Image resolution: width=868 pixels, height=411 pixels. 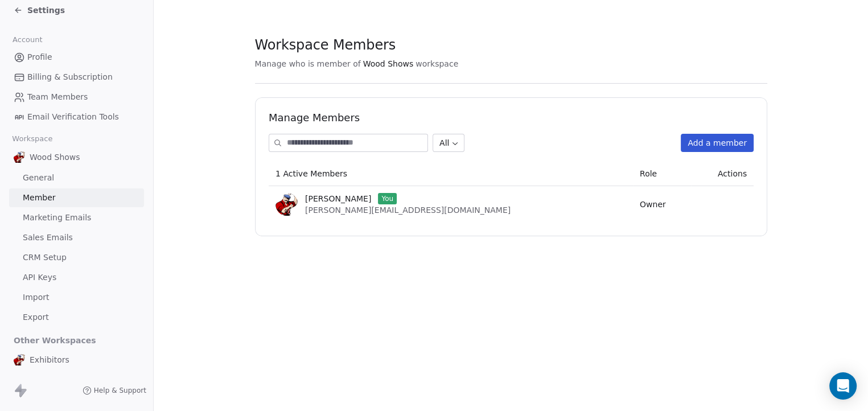 I want to click on a: Billing & Subscription, so click(x=76, y=77).